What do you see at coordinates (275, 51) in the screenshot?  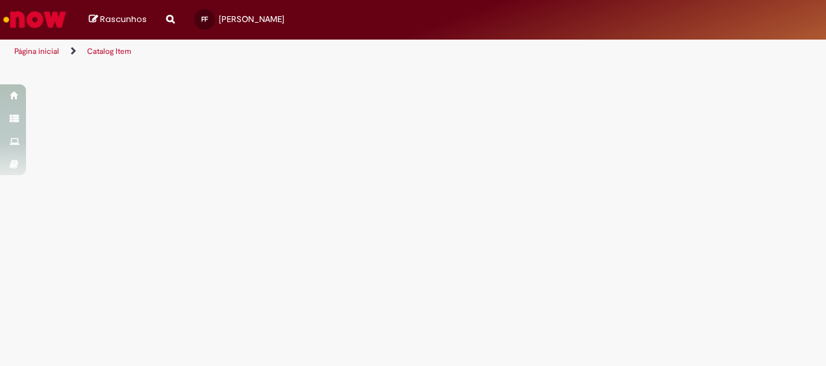 I see `ul: Trilhas de página` at bounding box center [275, 51].